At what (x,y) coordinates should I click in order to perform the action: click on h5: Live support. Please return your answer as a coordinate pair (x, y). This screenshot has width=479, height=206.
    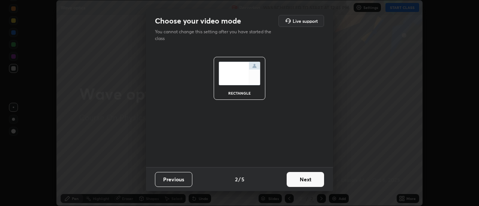
    Looking at the image, I should click on (305, 21).